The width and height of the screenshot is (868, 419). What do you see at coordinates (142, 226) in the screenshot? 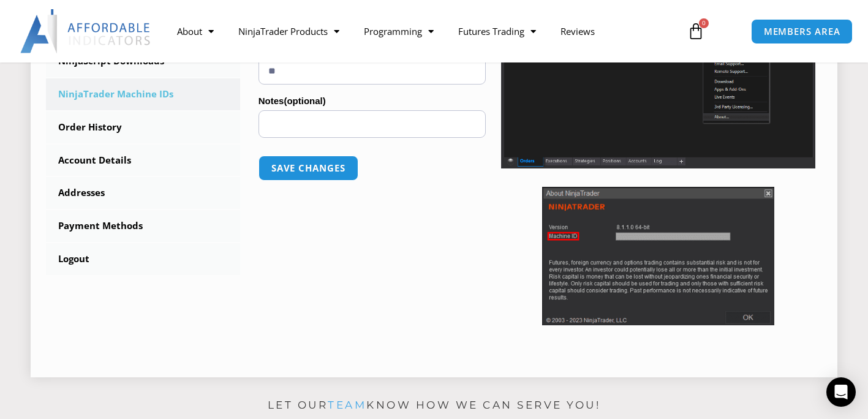
I see `a: Payment Methods` at bounding box center [142, 226].